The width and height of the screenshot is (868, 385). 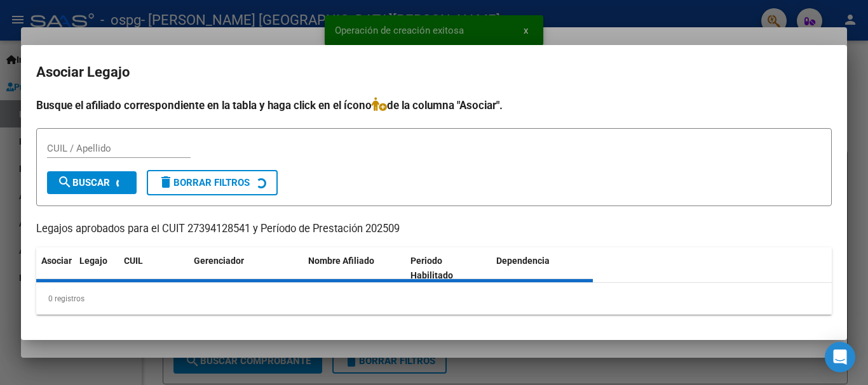 I want to click on button: Borrar Filtros, so click(x=213, y=183).